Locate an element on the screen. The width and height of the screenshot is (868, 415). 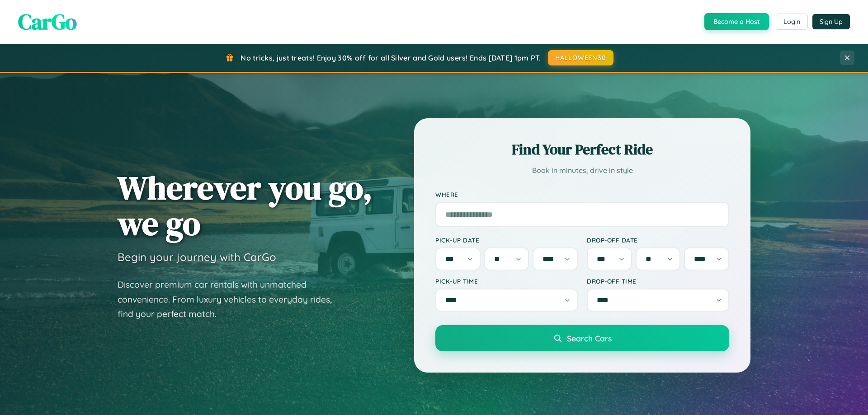
span: Search Cars is located at coordinates (589, 338).